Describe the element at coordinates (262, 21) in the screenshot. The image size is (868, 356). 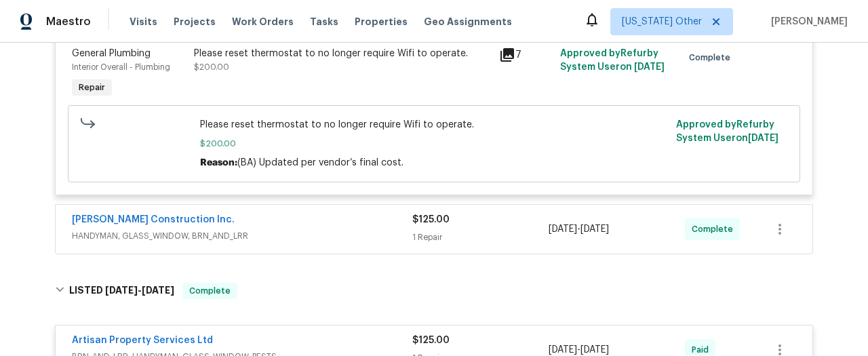
I see `span: Work Orders` at that location.